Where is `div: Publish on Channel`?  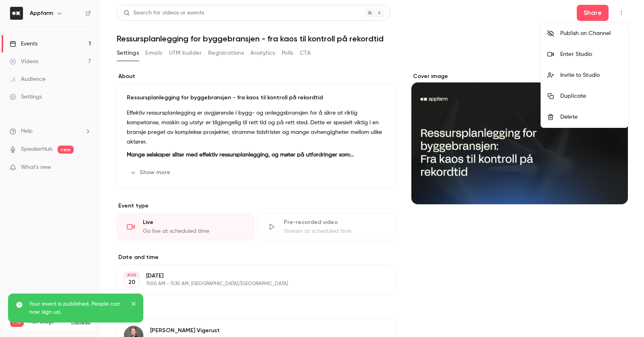
div: Publish on Channel is located at coordinates (591, 33).